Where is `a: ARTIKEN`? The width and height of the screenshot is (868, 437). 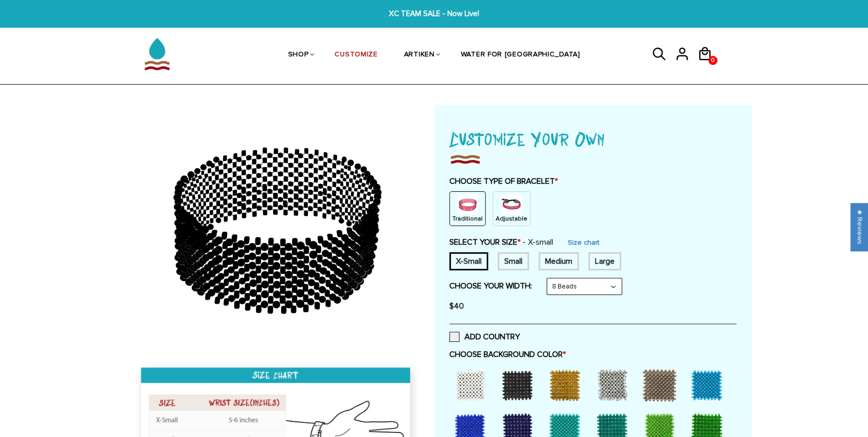
a: ARTIKEN is located at coordinates (419, 55).